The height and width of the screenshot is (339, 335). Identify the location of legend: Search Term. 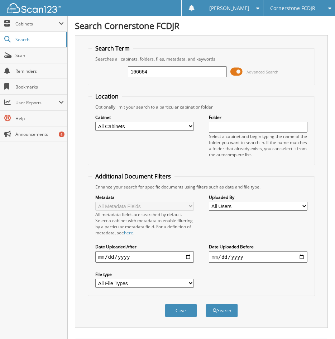
(112, 48).